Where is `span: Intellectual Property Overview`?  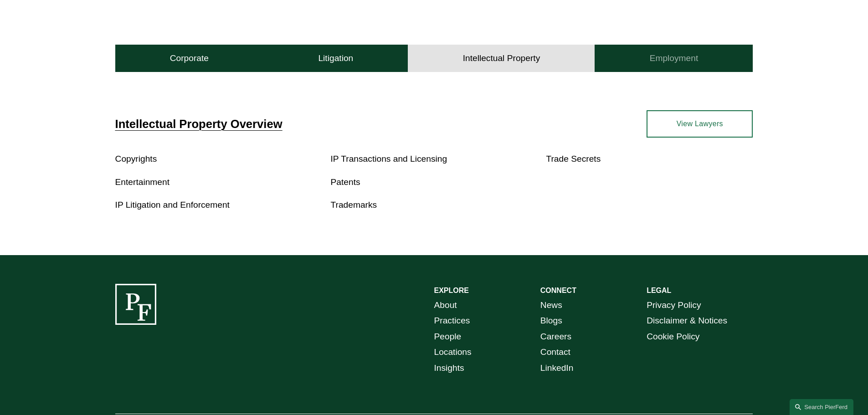 span: Intellectual Property Overview is located at coordinates (199, 124).